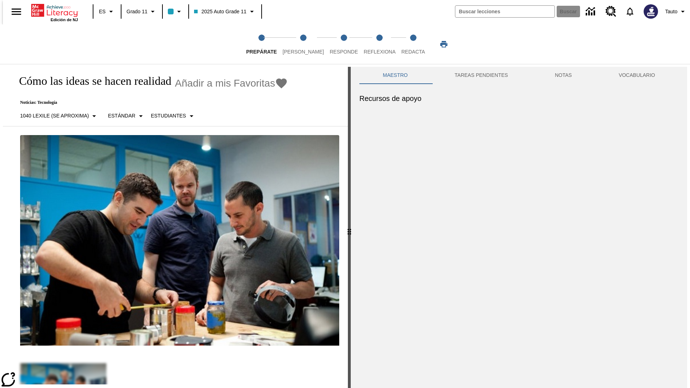 The height and width of the screenshot is (388, 690). I want to click on span: Responde, so click(344, 52).